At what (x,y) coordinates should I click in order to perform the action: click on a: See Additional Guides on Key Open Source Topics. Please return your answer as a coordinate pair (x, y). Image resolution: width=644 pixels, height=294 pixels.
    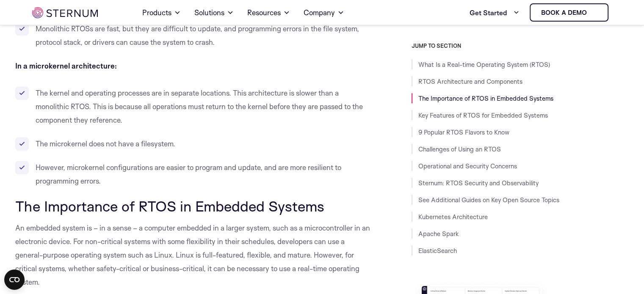
    Looking at the image, I should click on (488, 200).